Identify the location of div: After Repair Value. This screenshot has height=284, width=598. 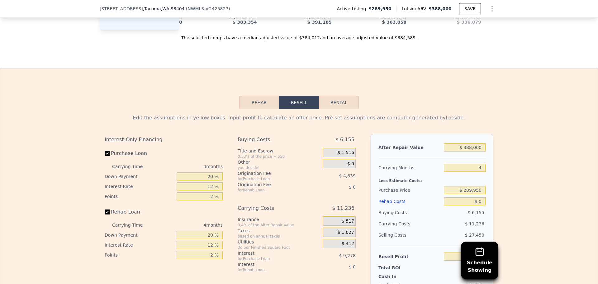
(410, 147).